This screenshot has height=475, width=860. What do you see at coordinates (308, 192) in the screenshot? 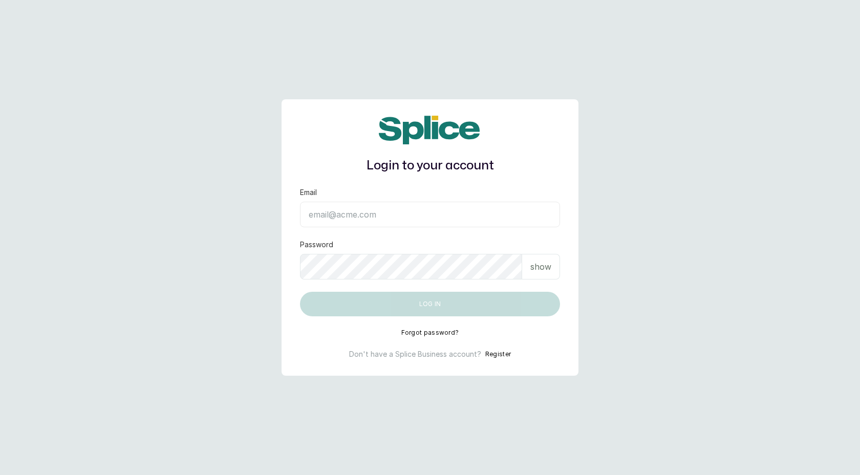
I see `label: Email` at bounding box center [308, 192].